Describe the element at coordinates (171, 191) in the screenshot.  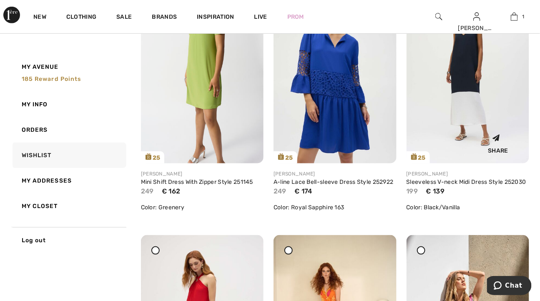
I see `span: € 162` at that location.